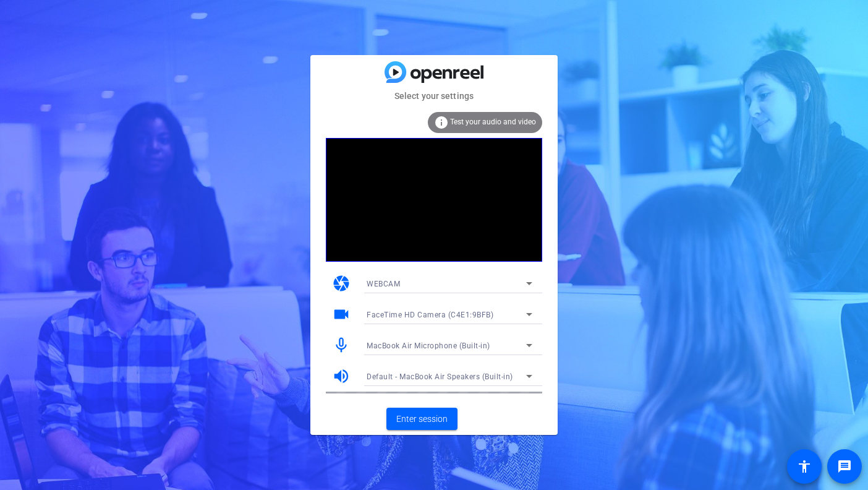 The height and width of the screenshot is (490, 868). Describe the element at coordinates (845, 467) in the screenshot. I see `mat-icon: message` at that location.